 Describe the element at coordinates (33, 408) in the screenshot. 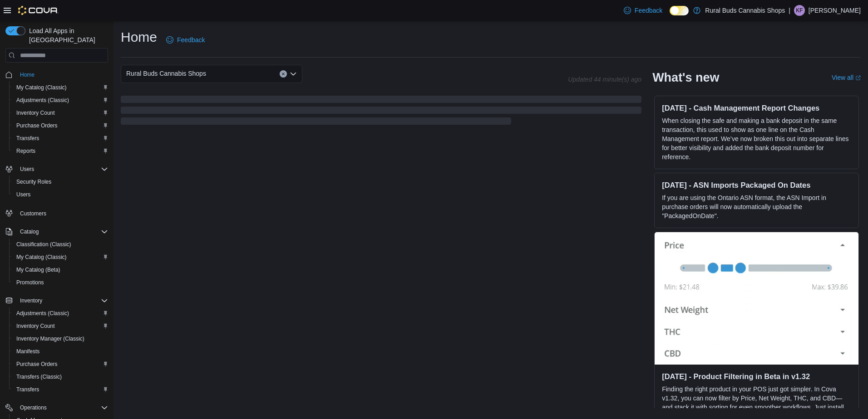

I see `span: Operations` at that location.